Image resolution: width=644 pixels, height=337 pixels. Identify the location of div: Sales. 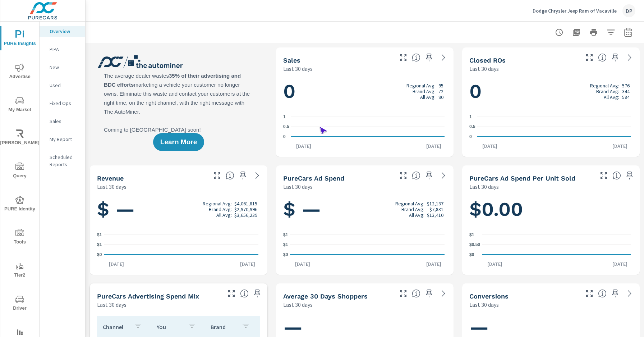
(62, 121).